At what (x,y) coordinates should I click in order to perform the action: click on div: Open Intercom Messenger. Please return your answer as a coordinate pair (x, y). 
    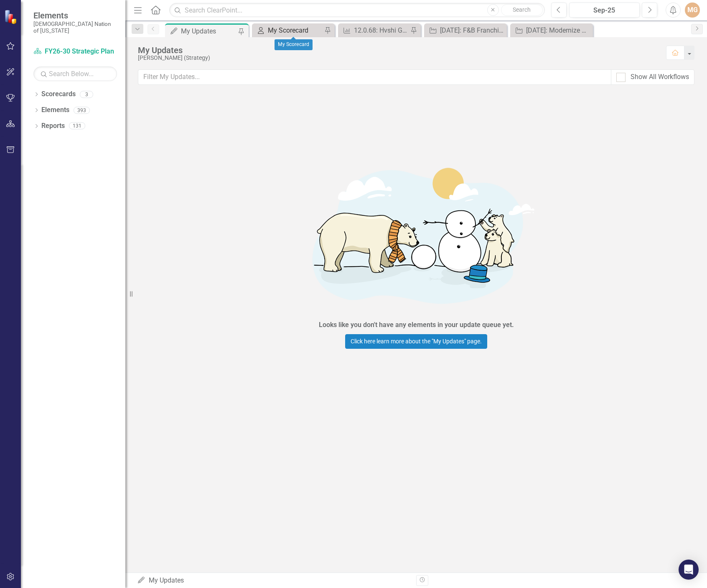
    Looking at the image, I should click on (689, 570).